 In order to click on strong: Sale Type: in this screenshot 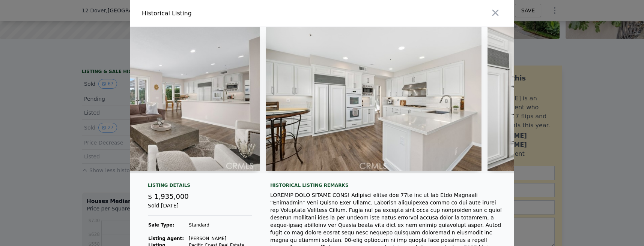, I will do `click(161, 225)`.